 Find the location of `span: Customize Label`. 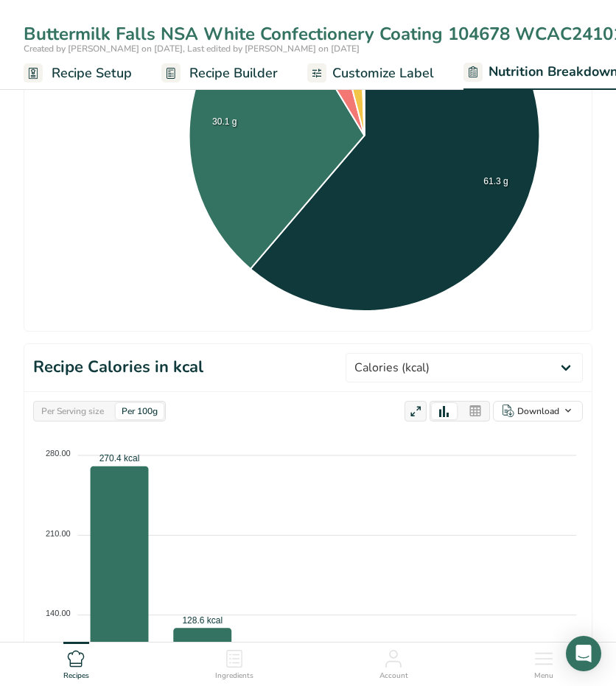

span: Customize Label is located at coordinates (383, 73).